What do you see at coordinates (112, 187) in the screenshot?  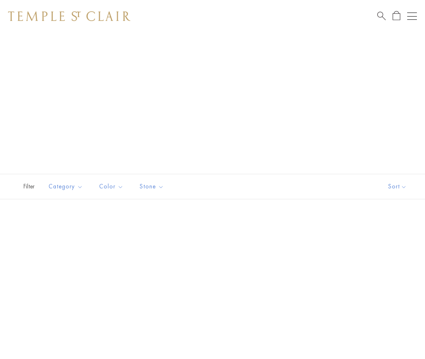 I see `span: Color` at bounding box center [112, 187].